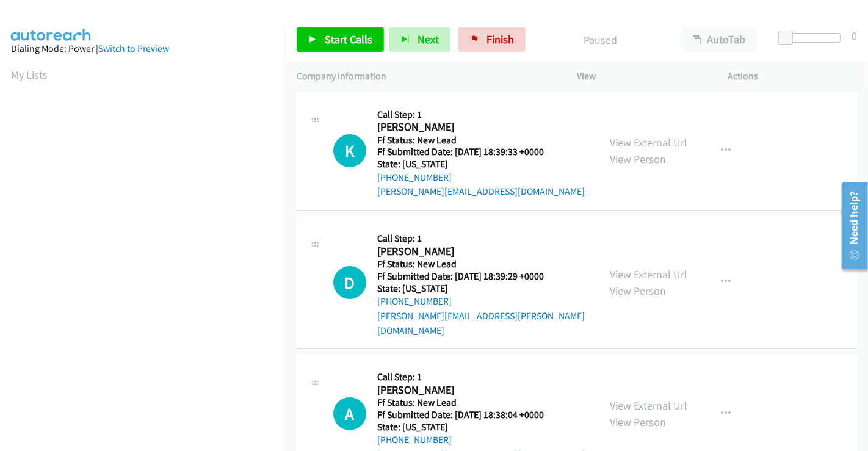 The height and width of the screenshot is (451, 868). What do you see at coordinates (854, 35) in the screenshot?
I see `div: 0` at bounding box center [854, 35].